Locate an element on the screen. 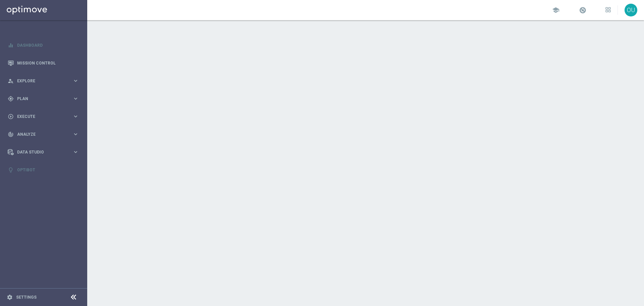  button: gps_fixed Plan keyboard_arrow_right is located at coordinates (43, 98).